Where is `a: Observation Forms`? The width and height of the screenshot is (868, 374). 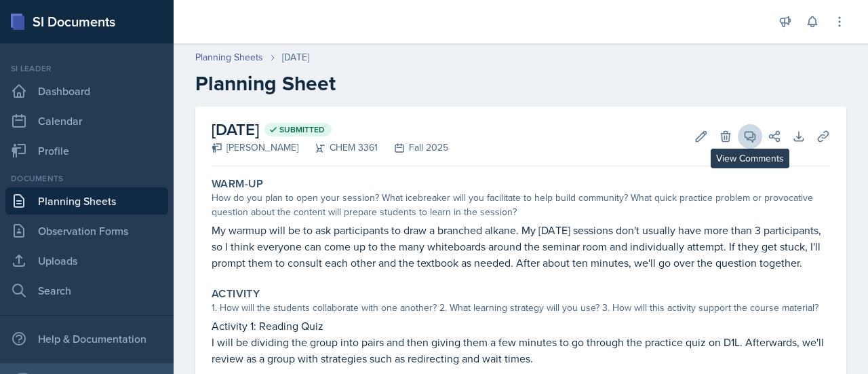
a: Observation Forms is located at coordinates (87, 230).